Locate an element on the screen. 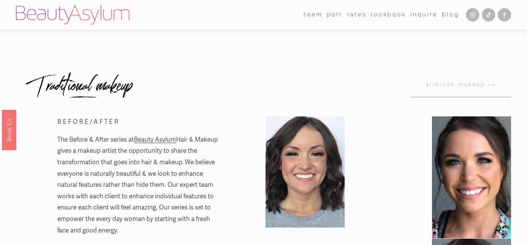 This screenshot has width=527, height=245. a: Rates is located at coordinates (357, 15).